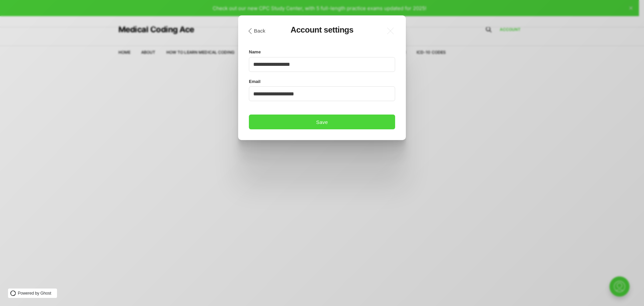 The width and height of the screenshot is (644, 306). I want to click on input: Email, so click(322, 94).